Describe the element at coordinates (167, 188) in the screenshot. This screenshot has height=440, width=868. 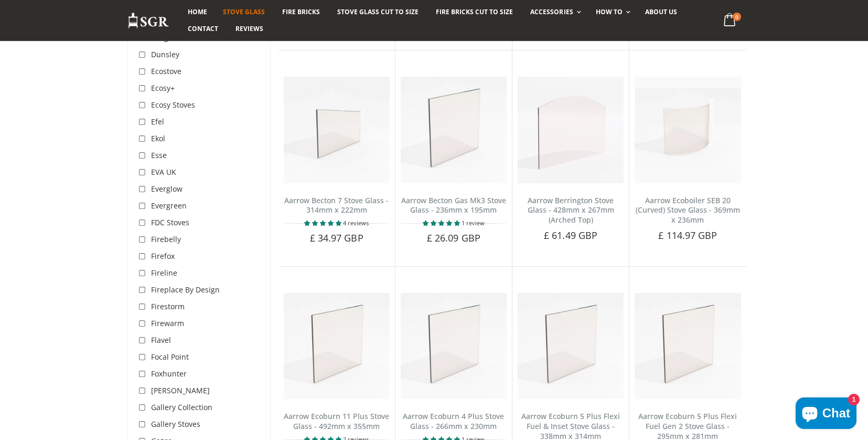
I see `span: Everglow` at that location.